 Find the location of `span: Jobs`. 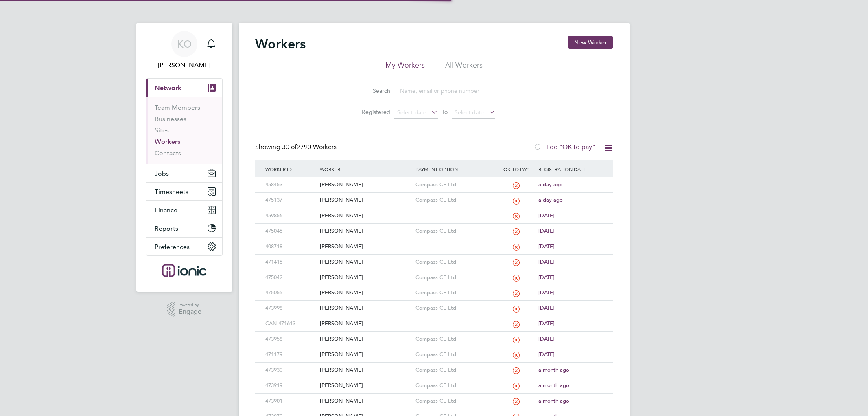

span: Jobs is located at coordinates (162, 173).